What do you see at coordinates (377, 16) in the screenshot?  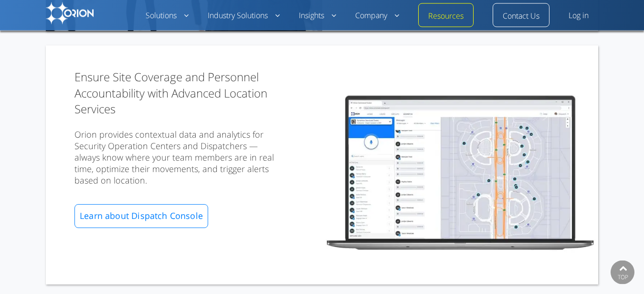 I see `a: Company` at bounding box center [377, 16].